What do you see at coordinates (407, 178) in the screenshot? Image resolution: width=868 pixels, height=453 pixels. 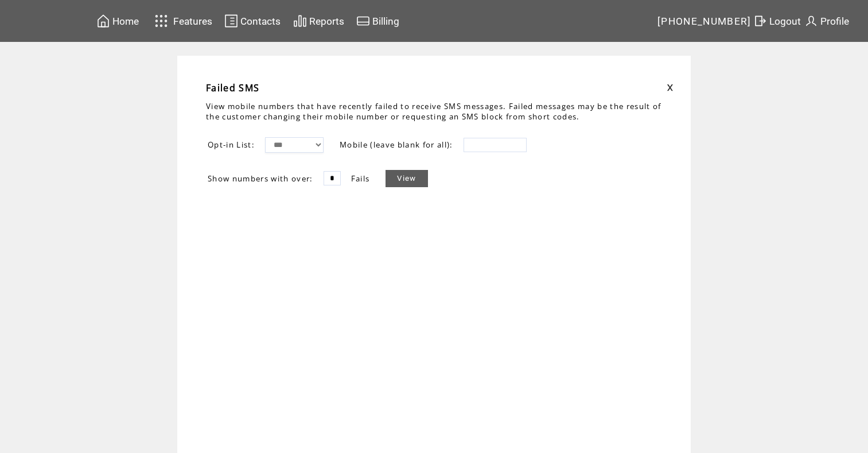 I see `a: View` at bounding box center [407, 178].